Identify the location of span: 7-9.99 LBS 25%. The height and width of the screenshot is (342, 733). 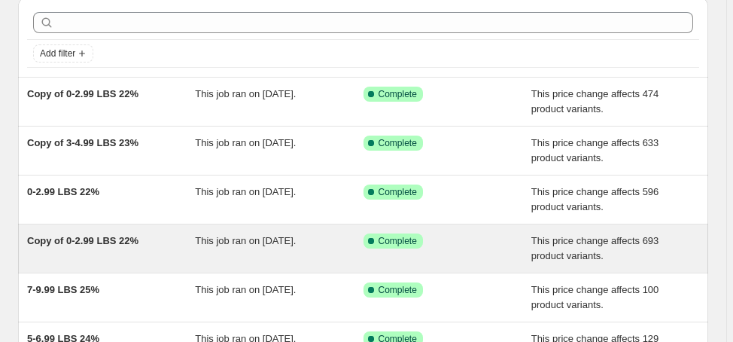
(63, 289).